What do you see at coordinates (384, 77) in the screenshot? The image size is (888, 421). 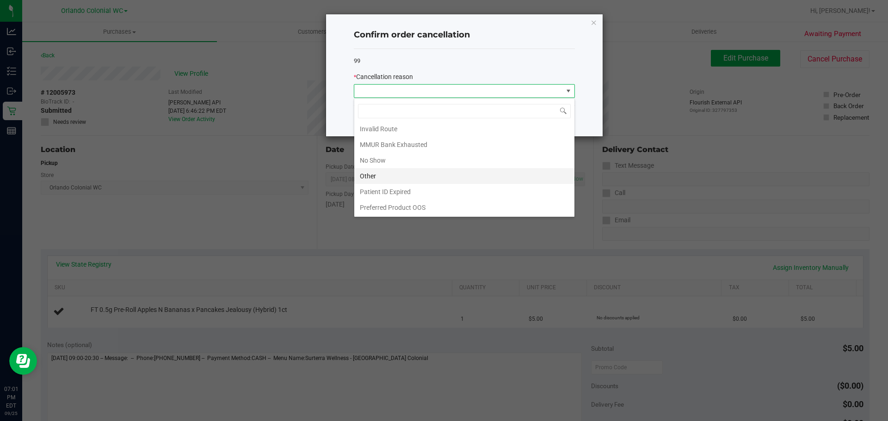 I see `span: Cancellation reason` at bounding box center [384, 77].